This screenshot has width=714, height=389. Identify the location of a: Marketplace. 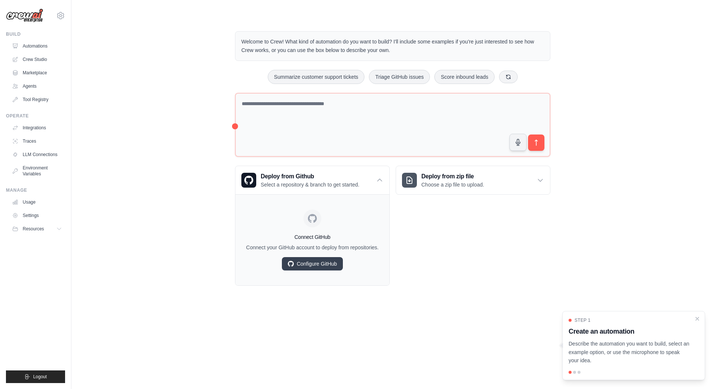
(37, 73).